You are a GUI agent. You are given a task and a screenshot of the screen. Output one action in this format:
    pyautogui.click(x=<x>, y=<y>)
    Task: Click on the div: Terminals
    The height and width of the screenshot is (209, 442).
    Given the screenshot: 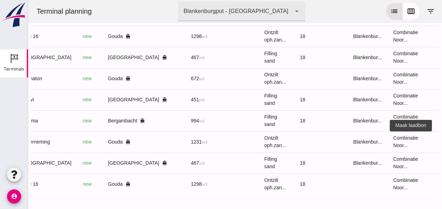 What is the action you would take?
    pyautogui.click(x=14, y=69)
    